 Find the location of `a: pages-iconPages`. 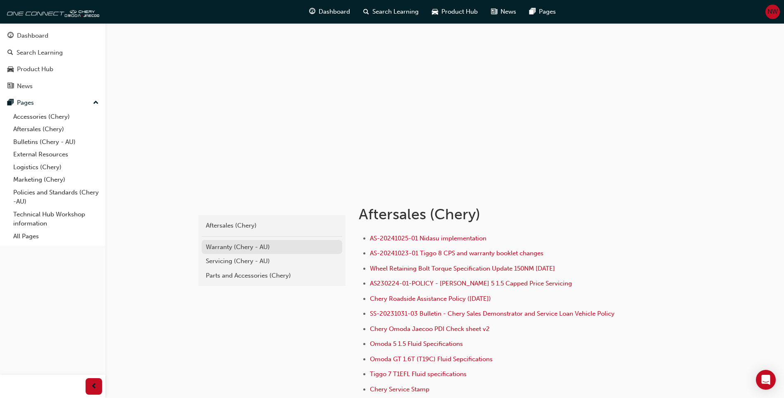

a: pages-iconPages is located at coordinates (543, 12).